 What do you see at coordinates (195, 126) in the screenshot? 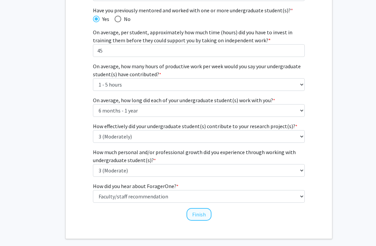
I see `label: How effectively did your undergraduate student(s) contribute to your research project(s)?` at bounding box center [195, 126].